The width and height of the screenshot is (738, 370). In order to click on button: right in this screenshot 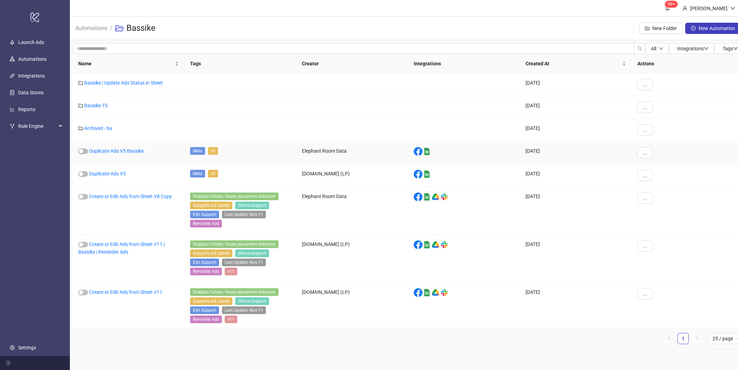, I will do `click(697, 339)`.